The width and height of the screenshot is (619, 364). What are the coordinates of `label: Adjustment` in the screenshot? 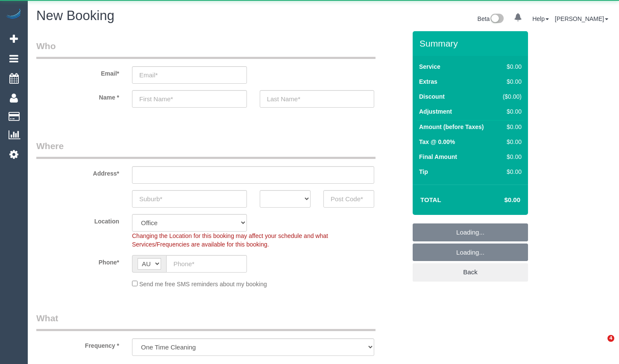 It's located at (435, 111).